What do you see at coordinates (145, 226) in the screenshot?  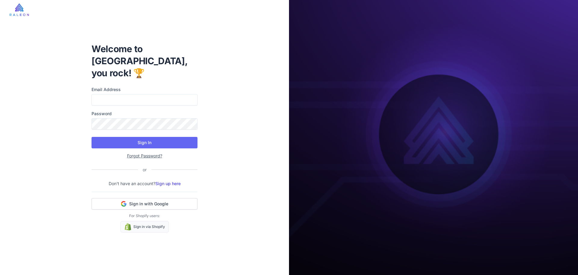 I see `a: Sign in via Shopify` at bounding box center [145, 226].